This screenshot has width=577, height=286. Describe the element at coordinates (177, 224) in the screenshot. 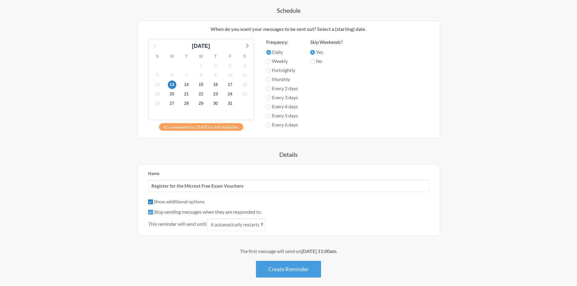

I see `span: This reminder will send until` at that location.